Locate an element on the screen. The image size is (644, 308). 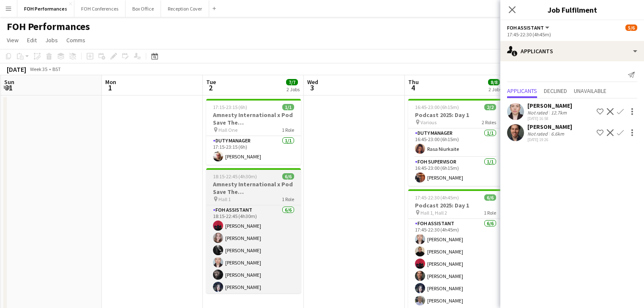
div: 6.6km is located at coordinates (557, 133).